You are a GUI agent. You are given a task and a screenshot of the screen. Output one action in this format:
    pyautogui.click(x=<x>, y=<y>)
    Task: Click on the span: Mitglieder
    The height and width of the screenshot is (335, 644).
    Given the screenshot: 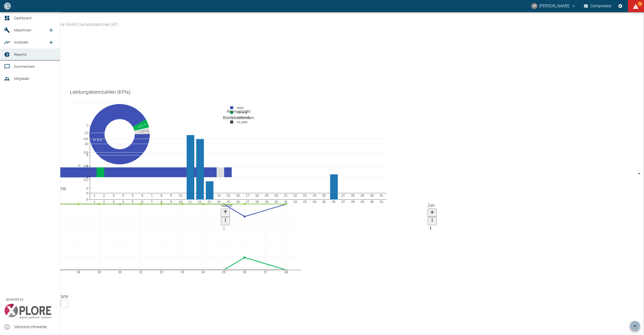 What is the action you would take?
    pyautogui.click(x=22, y=79)
    